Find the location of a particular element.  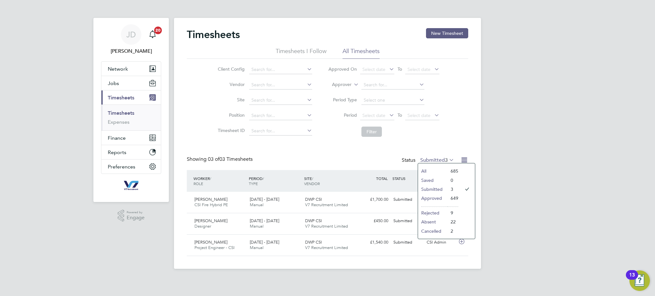

div: CSI Admin is located at coordinates (441, 242).